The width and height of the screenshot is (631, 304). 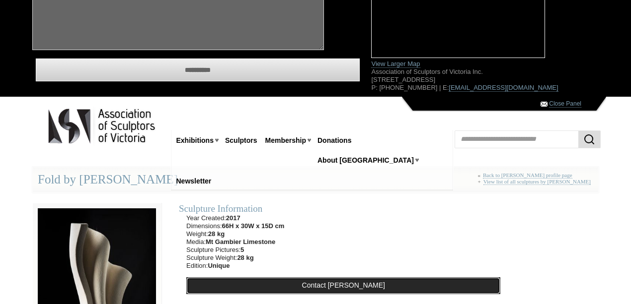 What do you see at coordinates (395, 64) in the screenshot?
I see `a: View Larger Map` at bounding box center [395, 64].